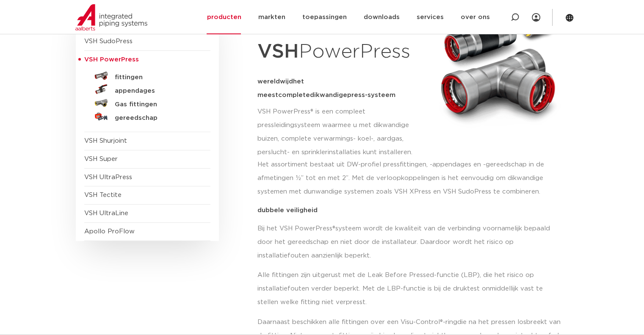  I want to click on a: VSH Shurjoint, so click(105, 140).